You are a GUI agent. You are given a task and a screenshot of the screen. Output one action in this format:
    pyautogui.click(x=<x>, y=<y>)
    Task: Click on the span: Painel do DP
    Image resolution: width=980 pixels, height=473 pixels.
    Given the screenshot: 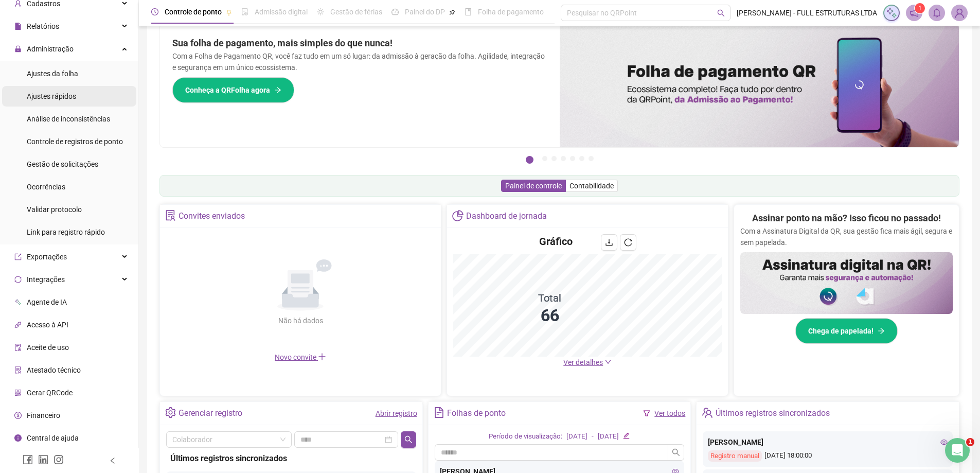 What is the action you would take?
    pyautogui.click(x=425, y=12)
    